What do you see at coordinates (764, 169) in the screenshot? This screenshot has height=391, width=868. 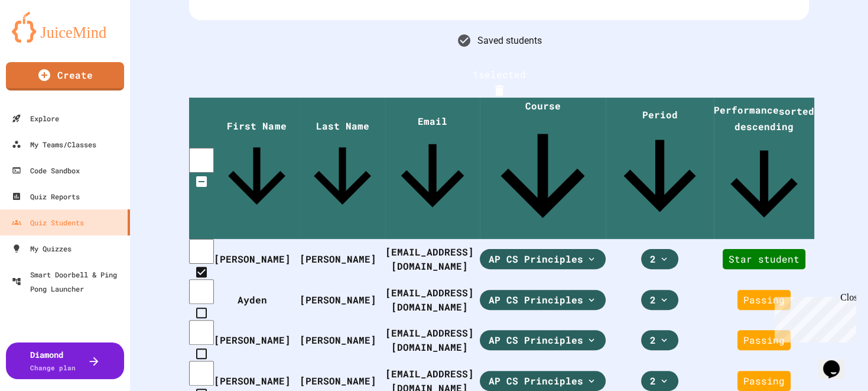 I see `span: Performancesorted descending` at bounding box center [764, 169].